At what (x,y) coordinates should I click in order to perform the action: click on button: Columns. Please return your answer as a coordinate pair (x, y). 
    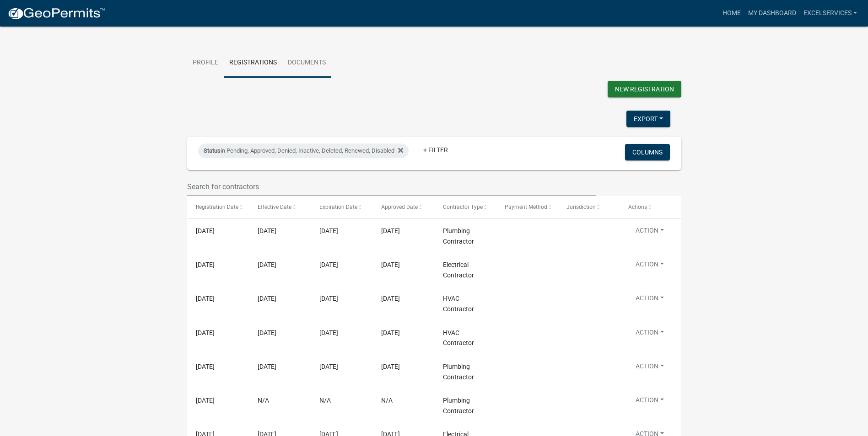
    Looking at the image, I should click on (647, 152).